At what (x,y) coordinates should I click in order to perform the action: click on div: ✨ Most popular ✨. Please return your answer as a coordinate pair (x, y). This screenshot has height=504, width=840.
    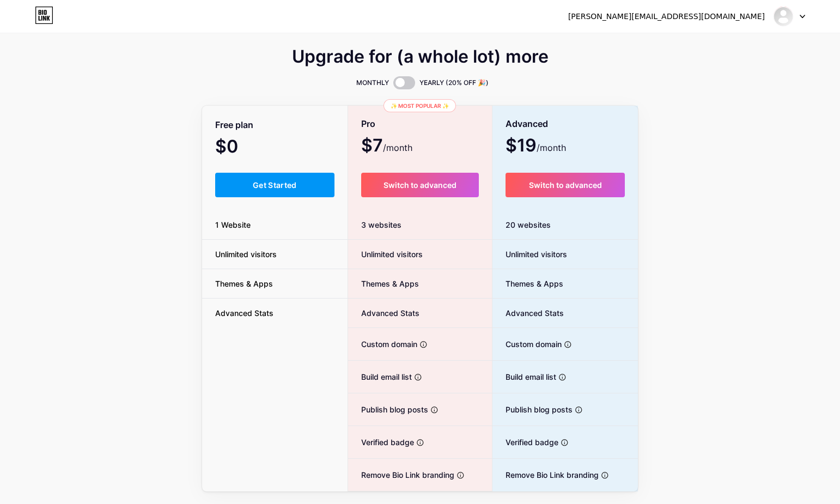
    Looking at the image, I should click on (420, 106).